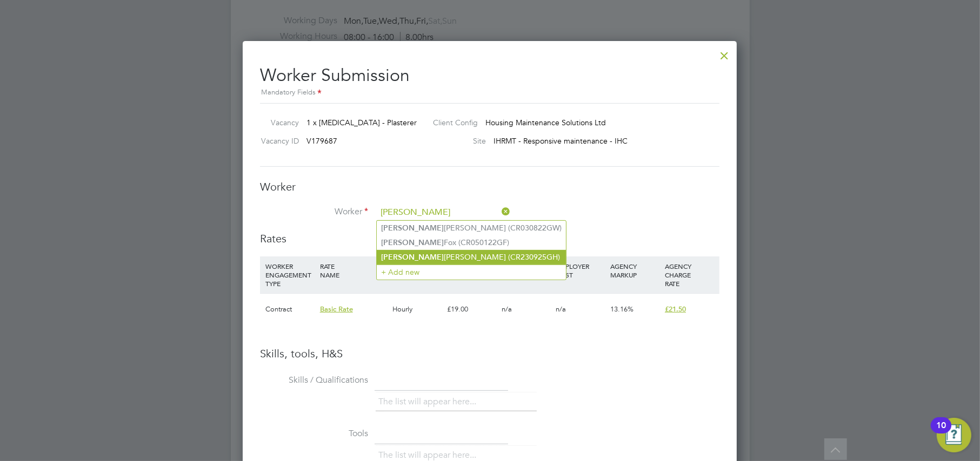  I want to click on li: + Add new, so click(471, 272).